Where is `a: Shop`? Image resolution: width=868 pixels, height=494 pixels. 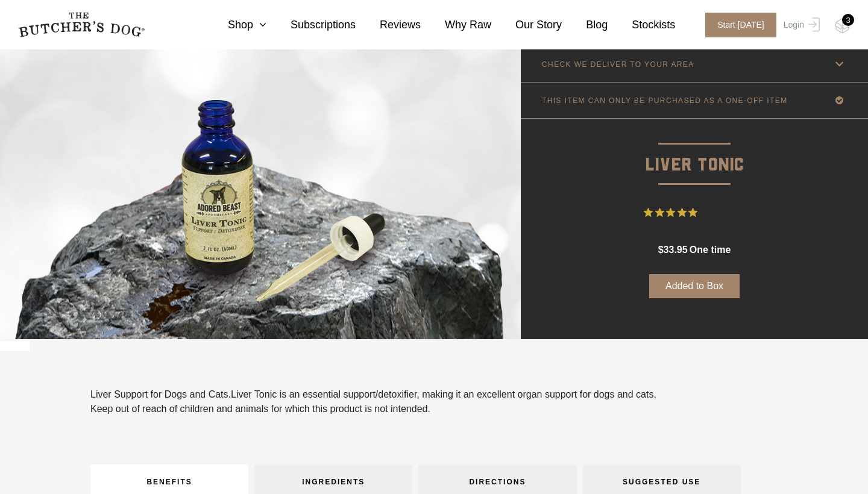
a: Shop is located at coordinates (235, 24).